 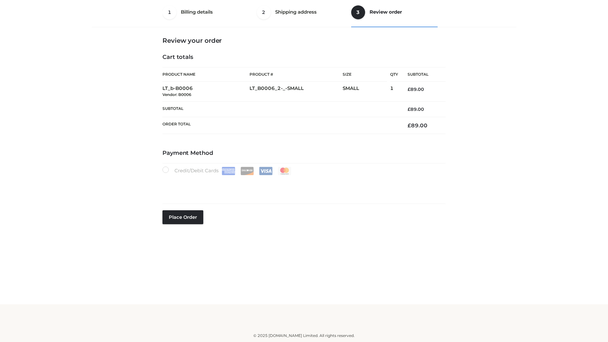 I want to click on td: SMALL, so click(x=366, y=91).